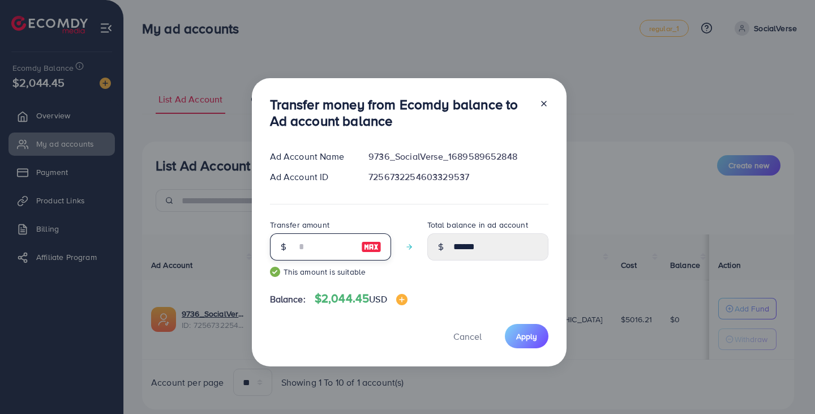 The image size is (815, 414). What do you see at coordinates (330, 272) in the screenshot?
I see `small: This amount is suitable` at bounding box center [330, 272].